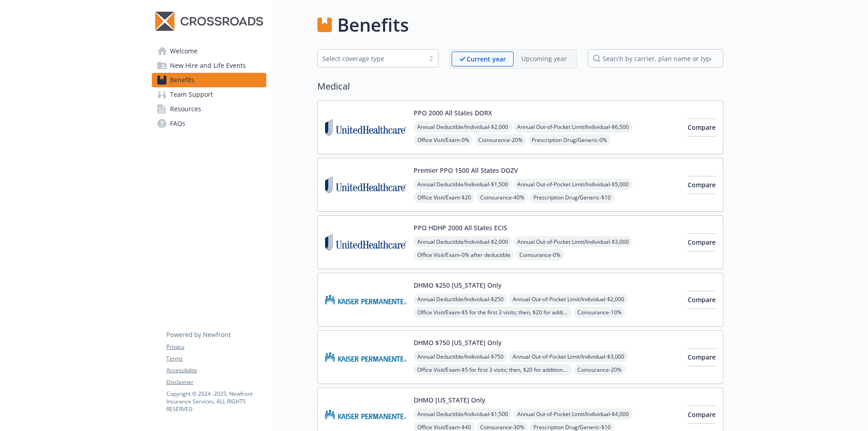  I want to click on span: Annual Out-of-Pocket Limit/Individual - $2,000, so click(568, 299).